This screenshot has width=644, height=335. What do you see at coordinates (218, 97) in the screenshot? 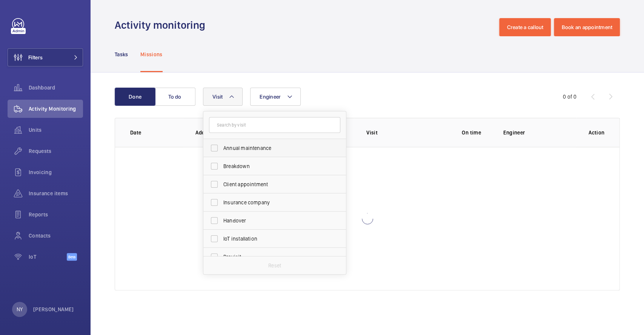
I see `span: Visit` at bounding box center [218, 97].